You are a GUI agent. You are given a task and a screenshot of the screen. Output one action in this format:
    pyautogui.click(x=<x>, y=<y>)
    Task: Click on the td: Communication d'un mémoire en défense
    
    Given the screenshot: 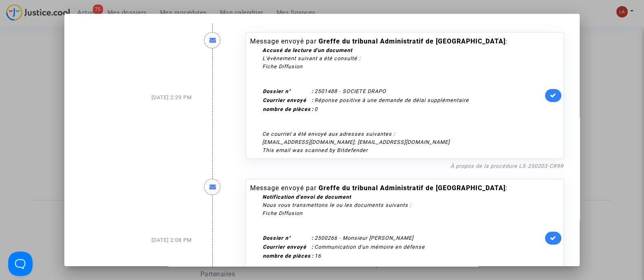 What is the action you would take?
    pyautogui.click(x=370, y=247)
    